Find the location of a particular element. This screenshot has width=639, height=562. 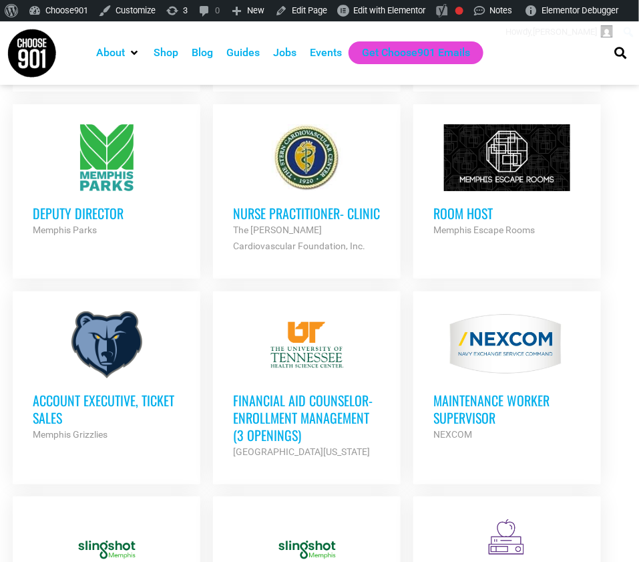

a: Room Host Memphis Escape Rooms is located at coordinates (507, 181).